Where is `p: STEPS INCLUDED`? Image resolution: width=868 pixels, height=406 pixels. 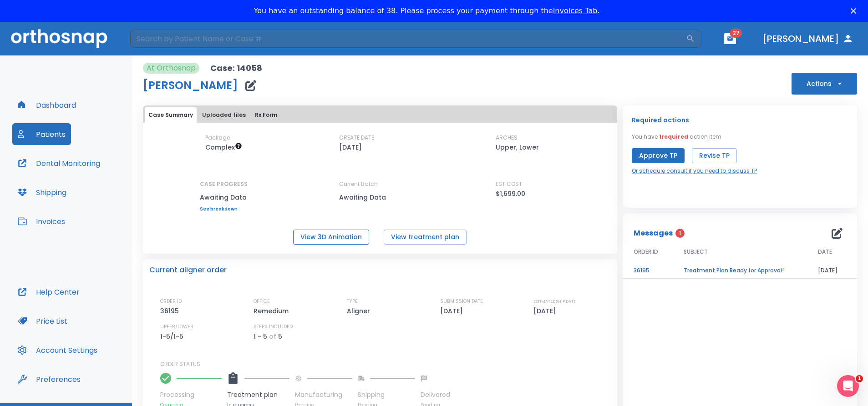
p: STEPS INCLUDED is located at coordinates (273, 327).